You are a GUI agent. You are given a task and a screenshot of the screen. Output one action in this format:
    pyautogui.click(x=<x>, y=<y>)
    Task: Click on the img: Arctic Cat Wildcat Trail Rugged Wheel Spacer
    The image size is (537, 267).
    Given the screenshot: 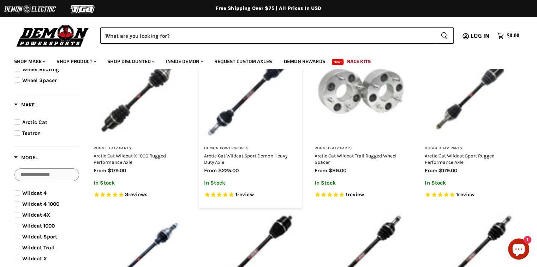 What is the action you would take?
    pyautogui.click(x=360, y=95)
    